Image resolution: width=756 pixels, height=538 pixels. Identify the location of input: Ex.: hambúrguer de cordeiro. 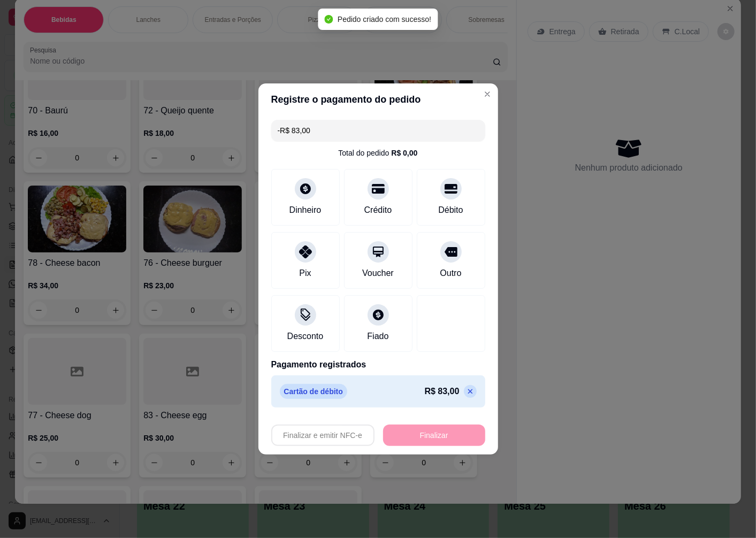
(378, 131).